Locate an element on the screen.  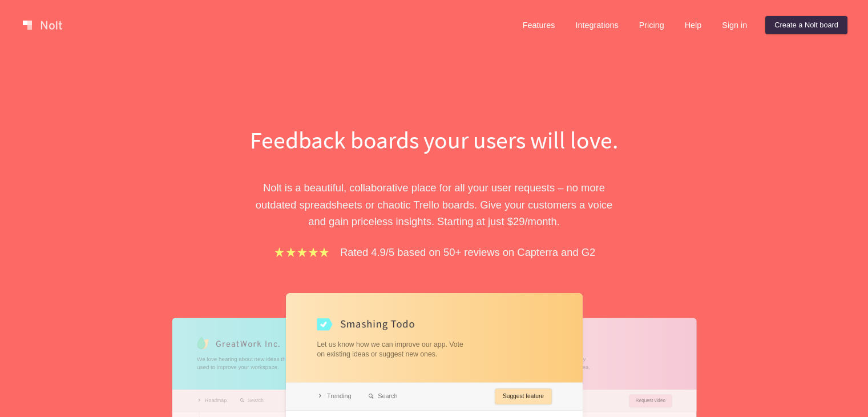
p: Rated 4.9/5 based on 50+ reviews on Capterra and G2 is located at coordinates (467, 252).